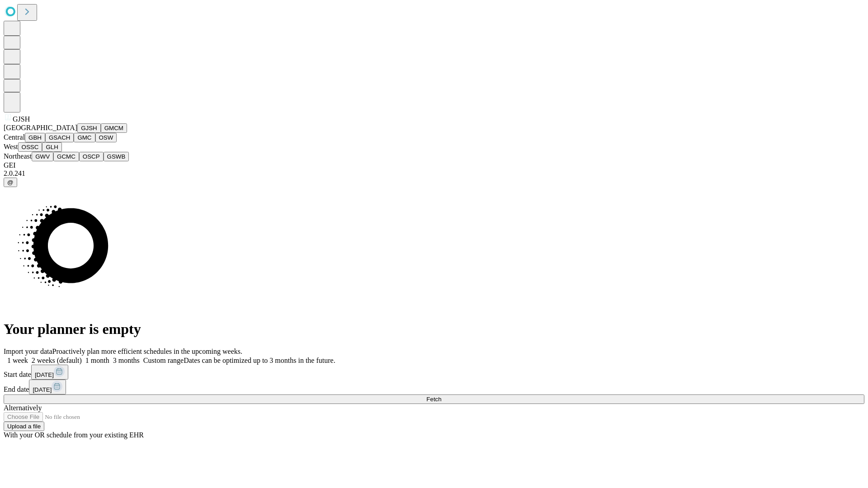  I want to click on div: End date, so click(434, 387).